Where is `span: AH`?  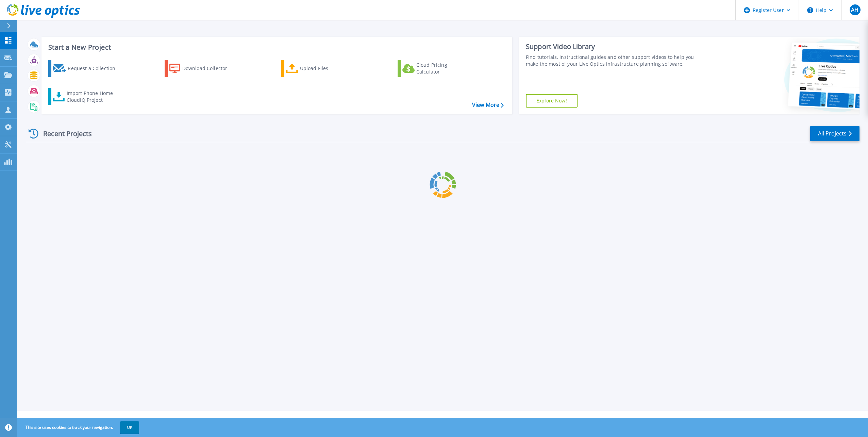 span: AH is located at coordinates (855, 10).